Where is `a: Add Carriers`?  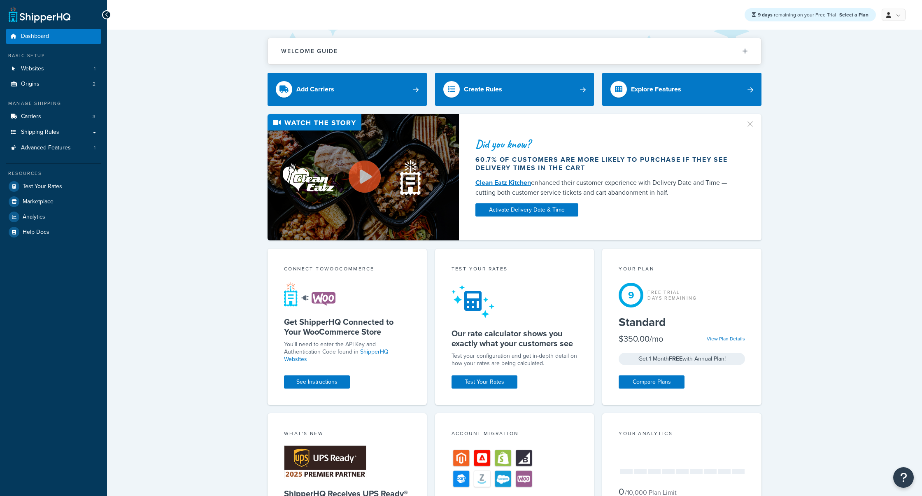
a: Add Carriers is located at coordinates (347, 89).